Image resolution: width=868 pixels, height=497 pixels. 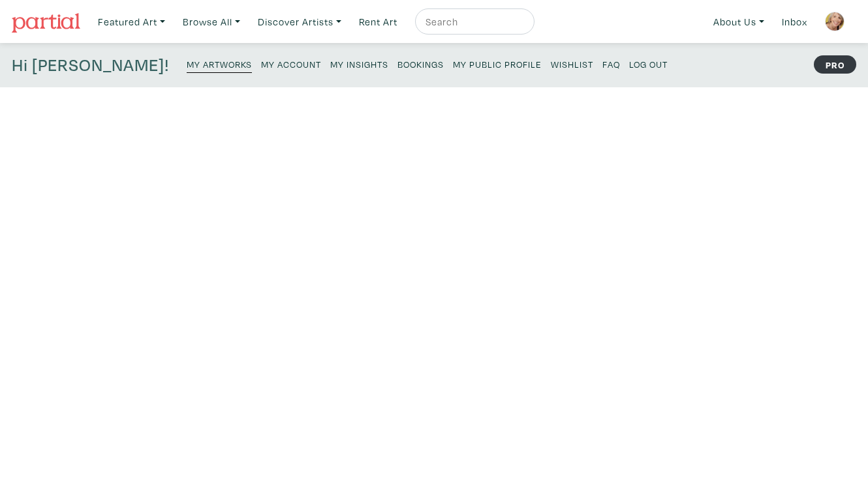 What do you see at coordinates (421, 64) in the screenshot?
I see `small: Bookings` at bounding box center [421, 64].